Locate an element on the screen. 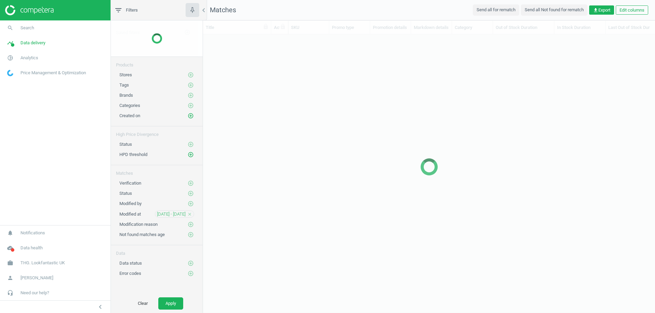 The width and height of the screenshot is (655, 313). button: Send all Not found for rematch is located at coordinates (554, 10).